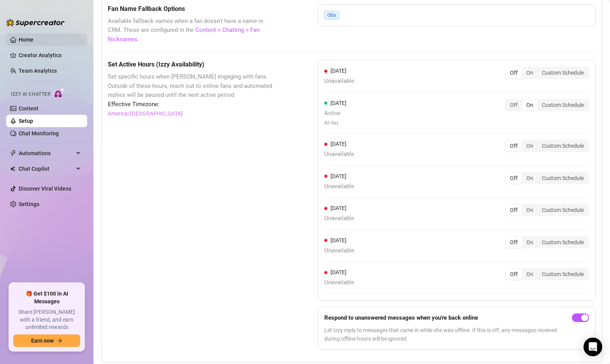  I want to click on span: Izzy AI Chatter, so click(30, 94).